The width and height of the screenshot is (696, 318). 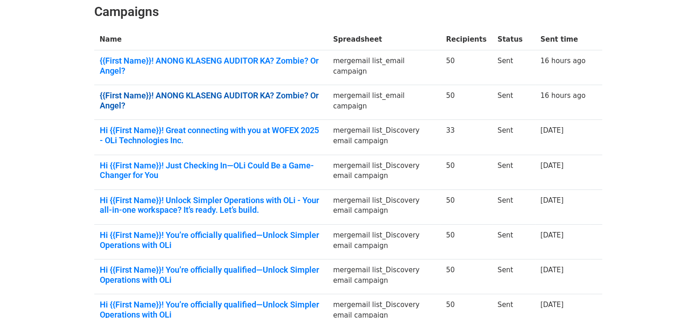 What do you see at coordinates (211, 135) in the screenshot?
I see `a: Hi {{First Name}}! Great connecting with you at WOFEX 2025 - OLi Technologies Inc.` at bounding box center [211, 135].